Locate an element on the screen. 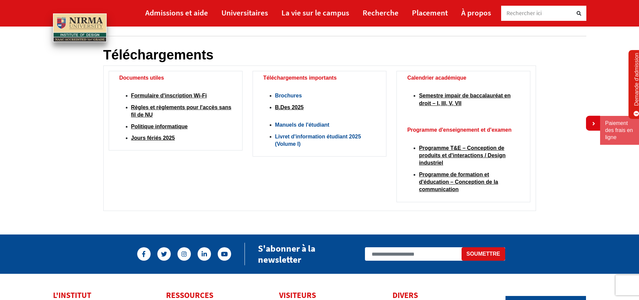  a: Jours fériés 2025 is located at coordinates (153, 138).